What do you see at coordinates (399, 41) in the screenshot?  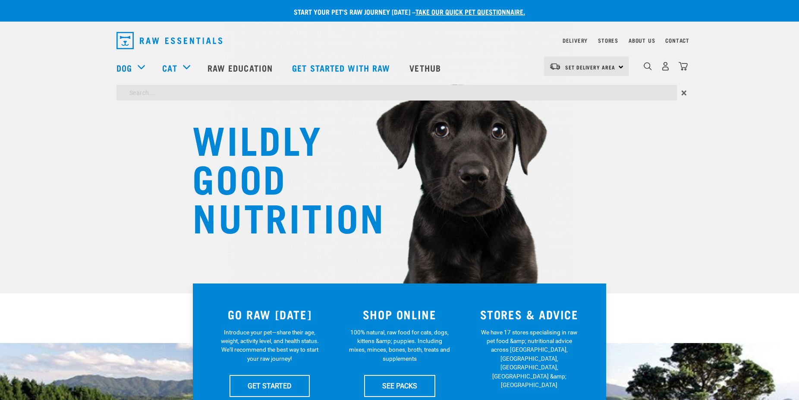 I see `nav: dropdown navigation` at bounding box center [399, 41].